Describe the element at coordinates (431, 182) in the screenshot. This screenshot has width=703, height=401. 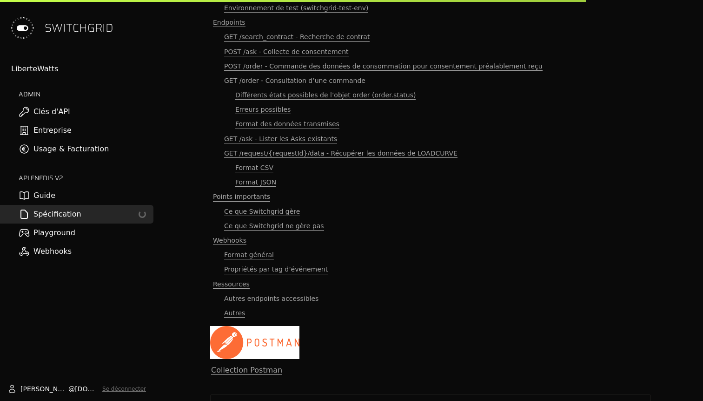
I see `a: Format JSON` at that location.